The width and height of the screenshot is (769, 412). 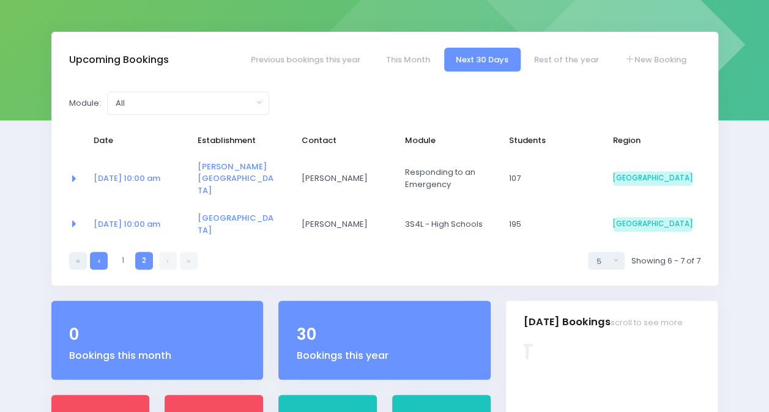 What do you see at coordinates (157, 356) in the screenshot?
I see `div: Bookings this month` at bounding box center [157, 356].